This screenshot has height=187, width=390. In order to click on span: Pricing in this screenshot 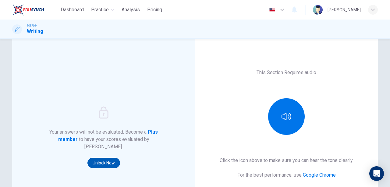, I will do `click(154, 10)`.